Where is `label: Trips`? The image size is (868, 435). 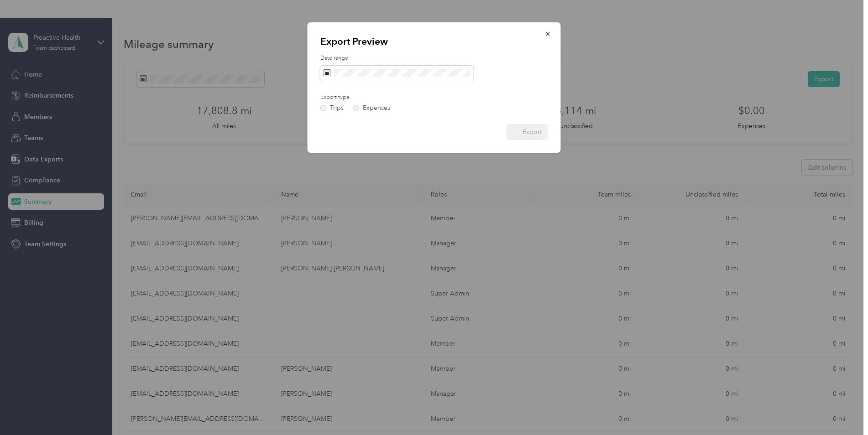
label: Trips is located at coordinates (332, 108).